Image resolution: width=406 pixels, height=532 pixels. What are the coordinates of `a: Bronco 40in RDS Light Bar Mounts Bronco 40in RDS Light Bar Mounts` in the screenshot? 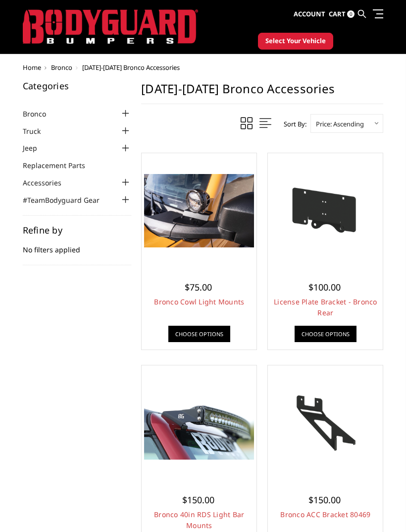 It's located at (199, 422).